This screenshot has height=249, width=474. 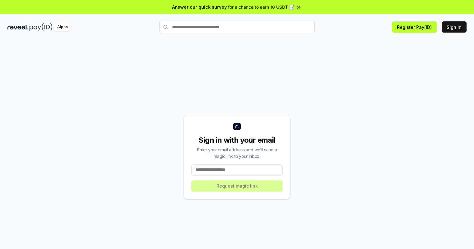 I want to click on button: Sign In, so click(x=454, y=27).